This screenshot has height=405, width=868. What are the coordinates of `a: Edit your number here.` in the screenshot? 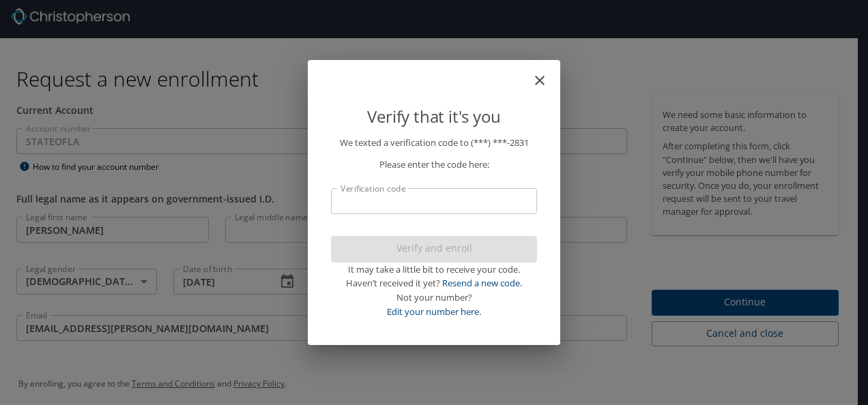 It's located at (434, 312).